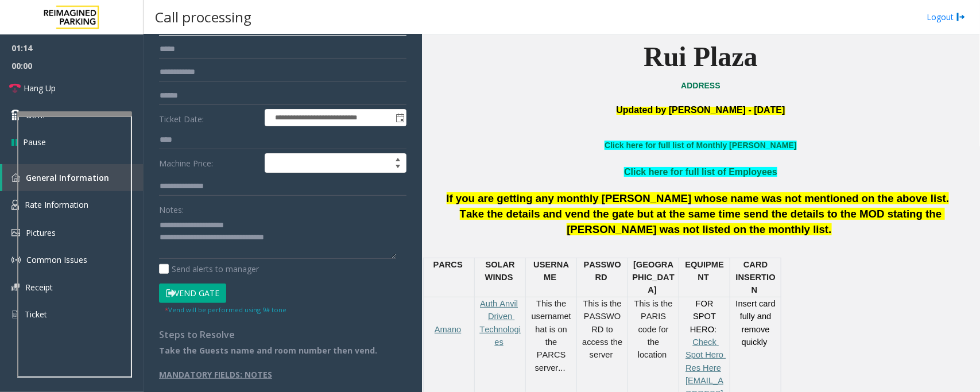  What do you see at coordinates (946, 17) in the screenshot?
I see `a: Logout` at bounding box center [946, 17].